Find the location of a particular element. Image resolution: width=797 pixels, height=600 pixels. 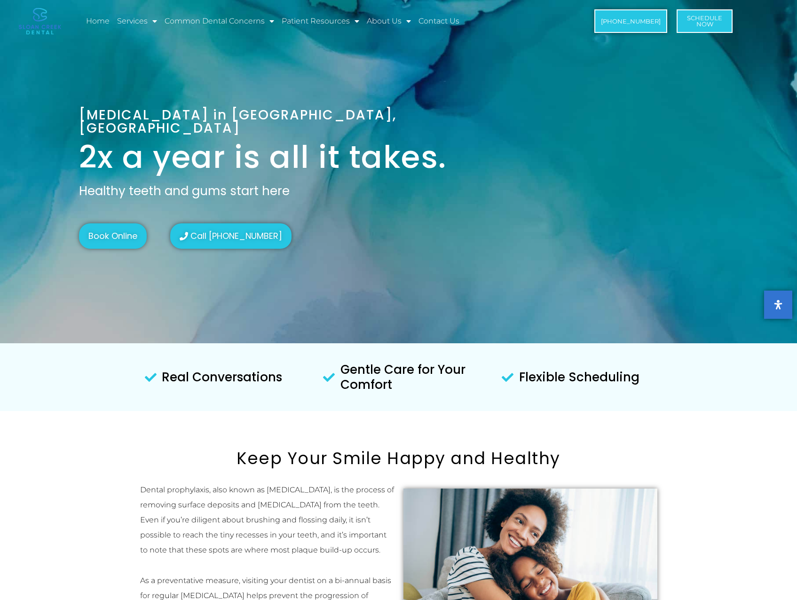

span: Schedule Now is located at coordinates (705, 21).